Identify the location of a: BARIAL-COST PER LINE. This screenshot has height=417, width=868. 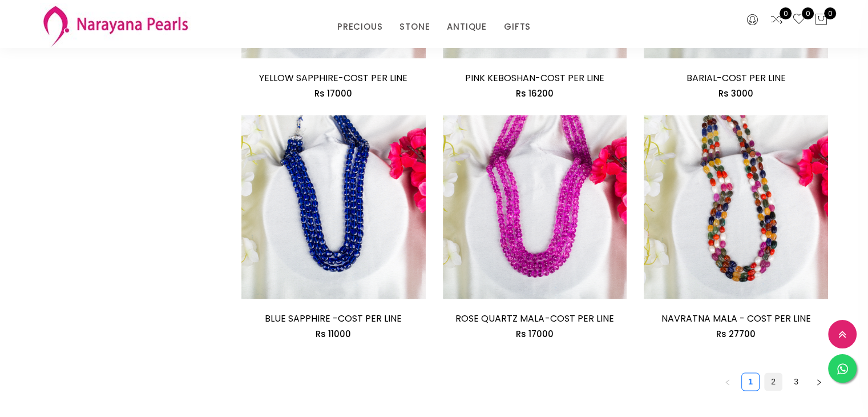
(736, 77).